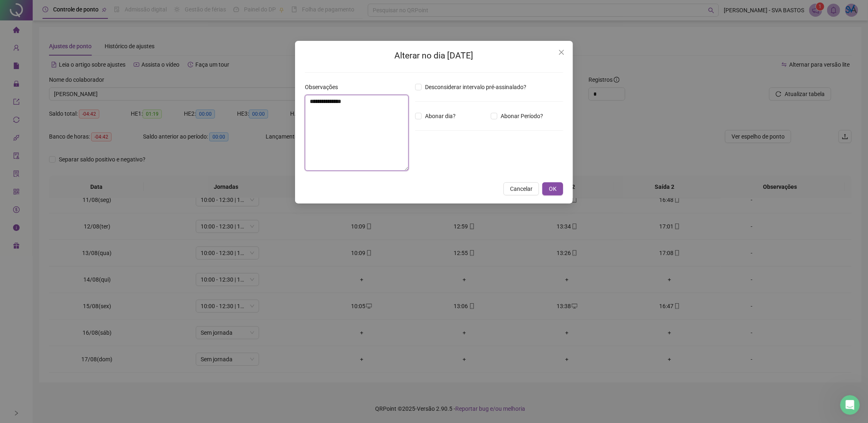  What do you see at coordinates (522, 116) in the screenshot?
I see `span: Abonar Período?` at bounding box center [522, 116].